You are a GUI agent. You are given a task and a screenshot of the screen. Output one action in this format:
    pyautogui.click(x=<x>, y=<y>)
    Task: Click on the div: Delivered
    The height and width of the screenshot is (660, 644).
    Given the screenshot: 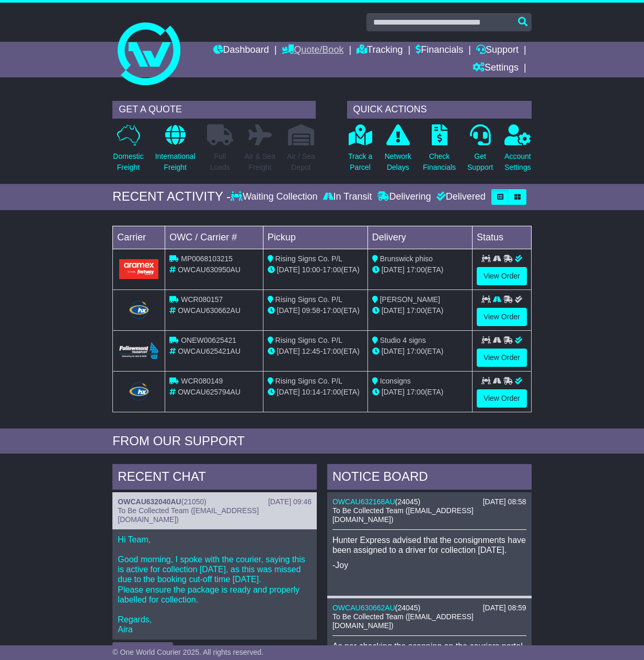 What is the action you would take?
    pyautogui.click(x=460, y=197)
    